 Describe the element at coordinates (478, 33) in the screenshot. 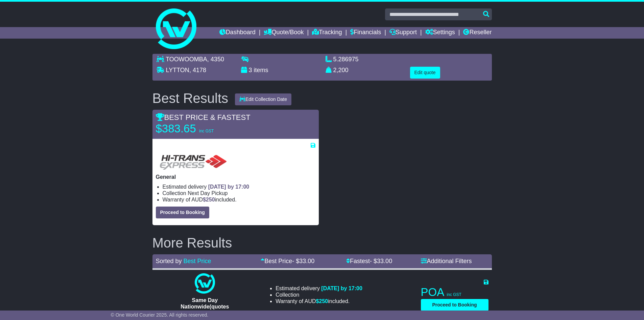

I see `a: Reseller` at that location.